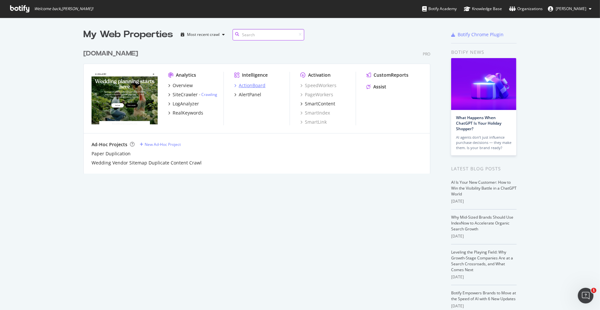  I want to click on div: Ad-Hoc Projects, so click(110, 144).